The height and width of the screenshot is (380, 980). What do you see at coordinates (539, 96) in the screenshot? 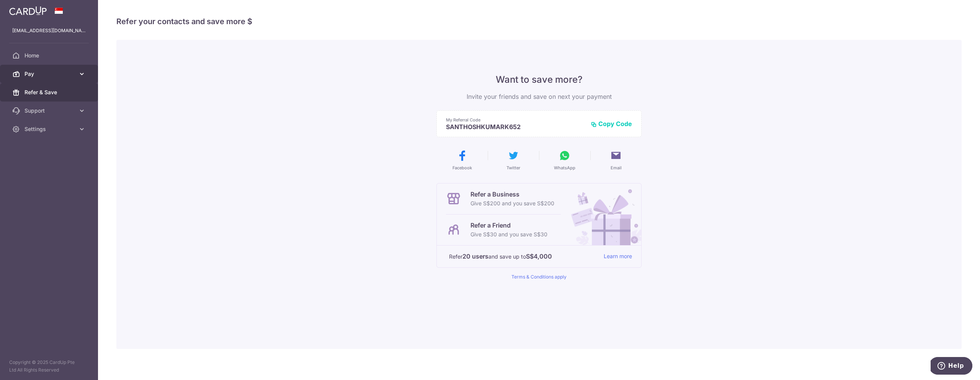
I see `p: Invite your friends and save on next your payment` at bounding box center [539, 96].